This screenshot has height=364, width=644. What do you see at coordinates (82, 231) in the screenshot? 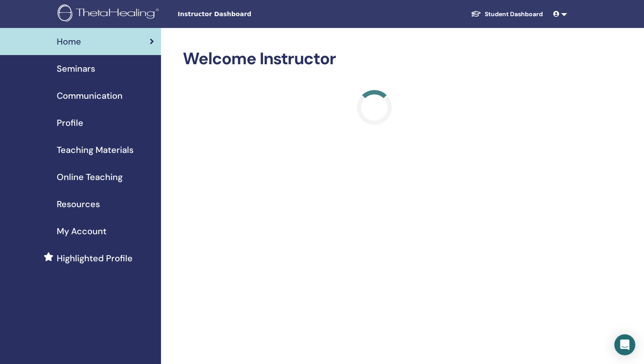
I see `span: My Account` at bounding box center [82, 231].